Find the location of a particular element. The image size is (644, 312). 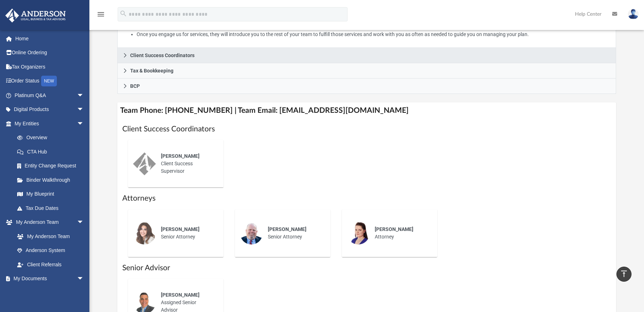

a: Order StatusNEW is located at coordinates (49, 81).